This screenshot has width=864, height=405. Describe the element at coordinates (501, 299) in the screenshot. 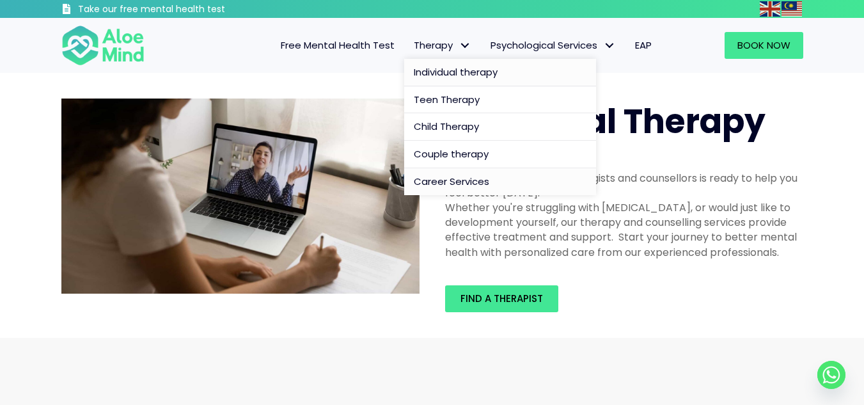

I see `a: Find a therapist` at that location.